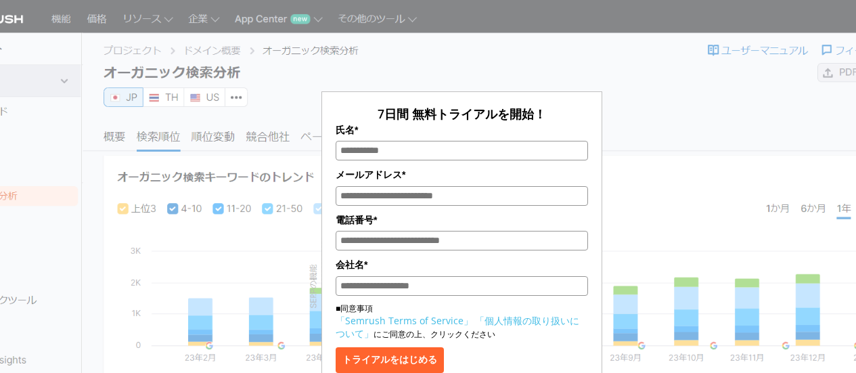 The width and height of the screenshot is (856, 373). Describe the element at coordinates (462, 321) in the screenshot. I see `p: ■同意事項 にご同意の上、クリックください` at that location.